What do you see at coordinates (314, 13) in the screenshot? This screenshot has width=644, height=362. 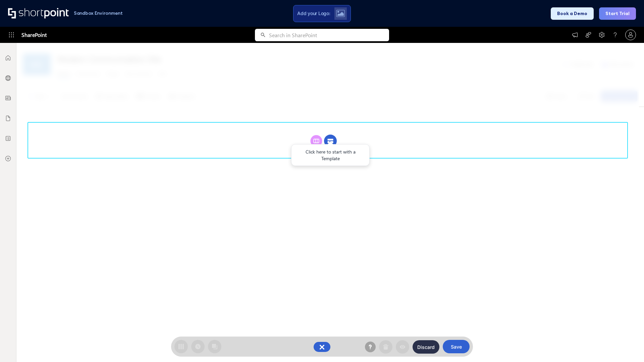 I see `span: Add your Logo:` at bounding box center [314, 13].